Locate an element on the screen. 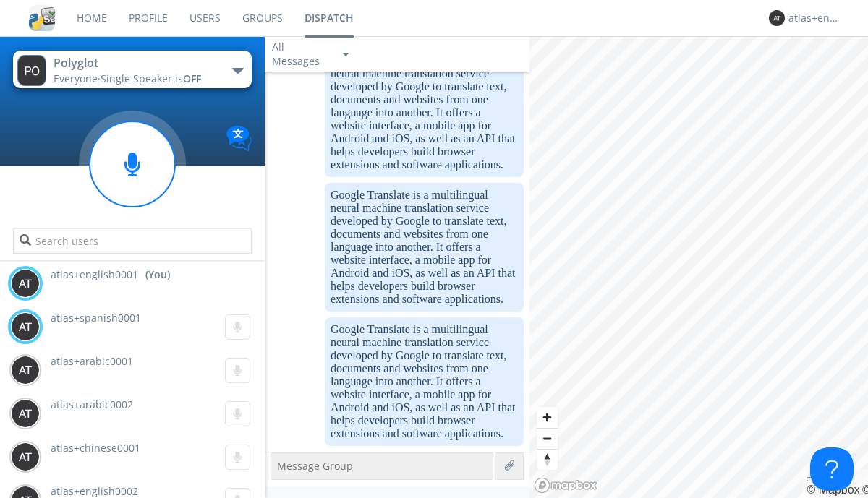 The width and height of the screenshot is (868, 498). button: Reset bearing to north is located at coordinates (547, 459).